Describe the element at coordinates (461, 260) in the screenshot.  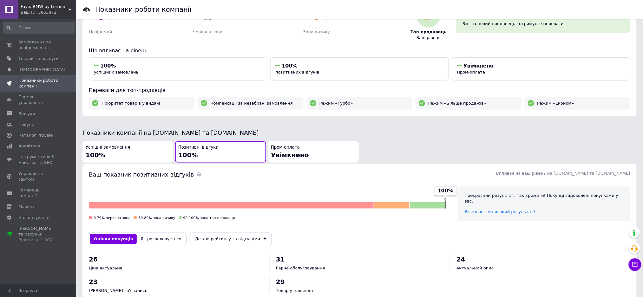
I see `span: 24` at that location.